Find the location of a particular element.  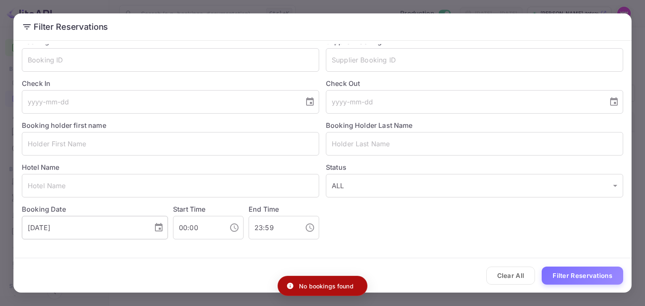

button: Choose time, selected time is 11:59 PM is located at coordinates (310, 228).